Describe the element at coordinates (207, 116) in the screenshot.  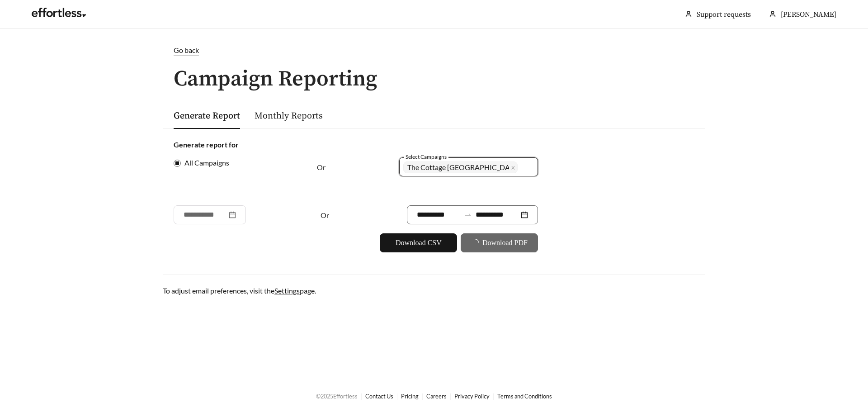
I see `a: Generate Report` at that location.